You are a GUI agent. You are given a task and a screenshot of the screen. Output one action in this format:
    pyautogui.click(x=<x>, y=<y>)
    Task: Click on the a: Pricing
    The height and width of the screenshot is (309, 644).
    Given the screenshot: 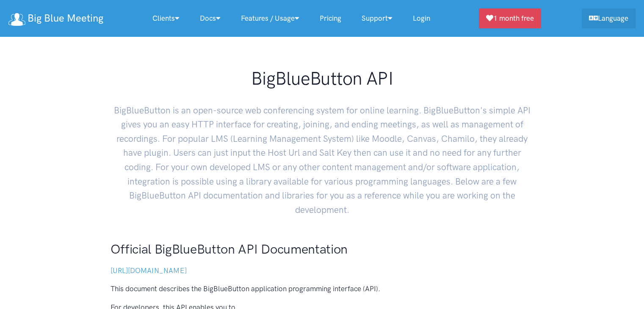 What is the action you would take?
    pyautogui.click(x=330, y=18)
    